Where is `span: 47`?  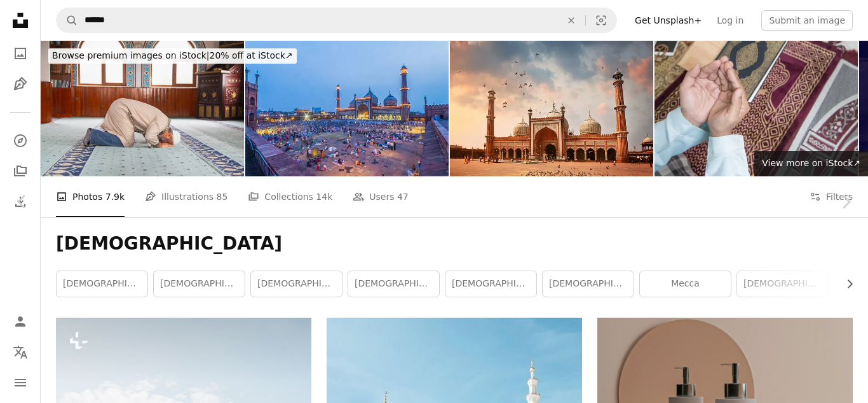
span: 47 is located at coordinates (403, 197).